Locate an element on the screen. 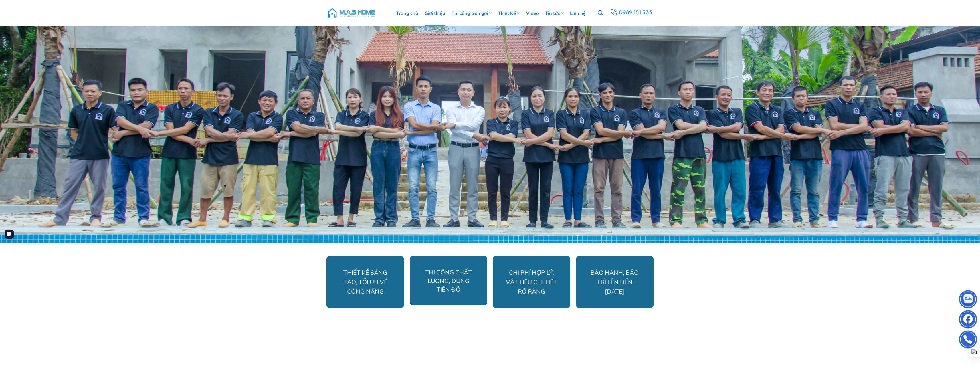 This screenshot has width=980, height=366. a: 0989.151.333 is located at coordinates (631, 13).